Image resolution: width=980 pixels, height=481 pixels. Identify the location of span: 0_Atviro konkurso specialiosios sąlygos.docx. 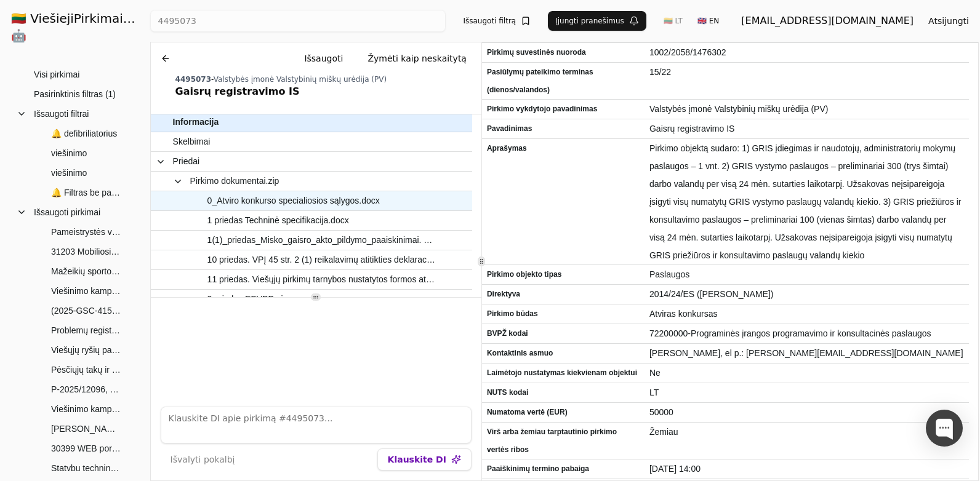
(294, 201).